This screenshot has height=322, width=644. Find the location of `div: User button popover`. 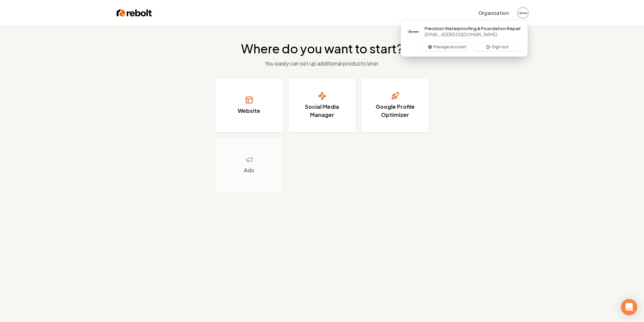

div: User button popover is located at coordinates (464, 39).